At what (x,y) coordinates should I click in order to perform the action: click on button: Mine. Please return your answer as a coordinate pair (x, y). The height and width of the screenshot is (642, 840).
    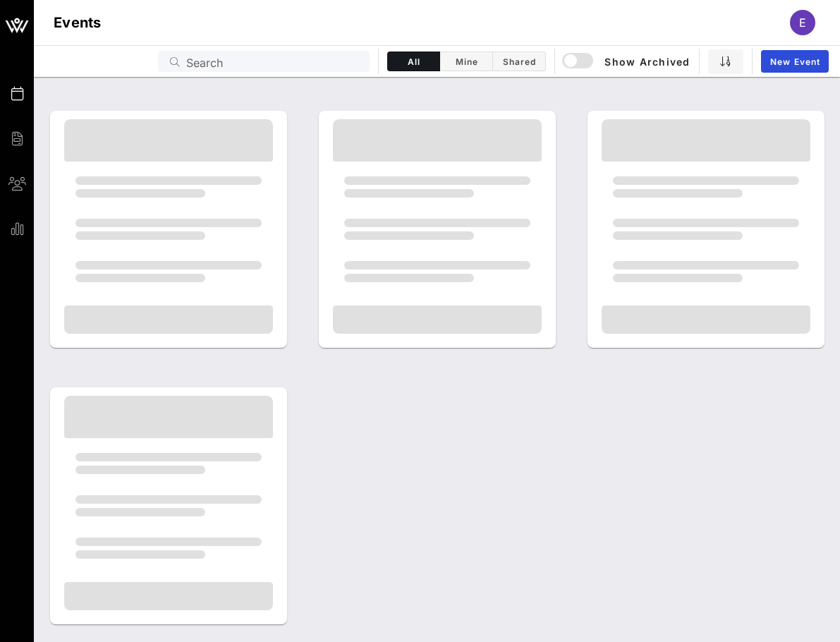
    Looking at the image, I should click on (466, 61).